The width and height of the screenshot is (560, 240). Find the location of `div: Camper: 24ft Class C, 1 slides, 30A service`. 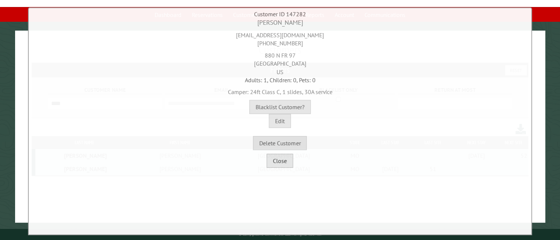

div: Camper: 24ft Class C, 1 slides, 30A service is located at coordinates (280, 90).